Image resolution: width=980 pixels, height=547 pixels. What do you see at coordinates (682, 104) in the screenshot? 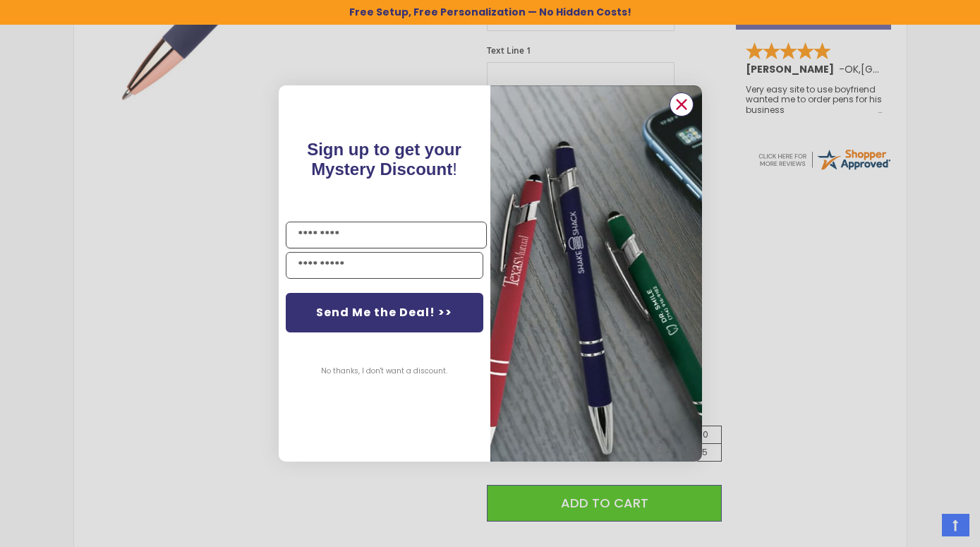
I see `button: Close dialog` at bounding box center [682, 104].